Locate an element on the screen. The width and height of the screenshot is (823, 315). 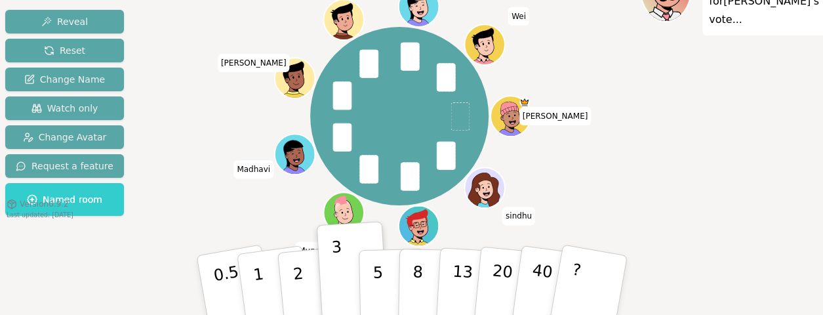
button: Watch only is located at coordinates (64, 108).